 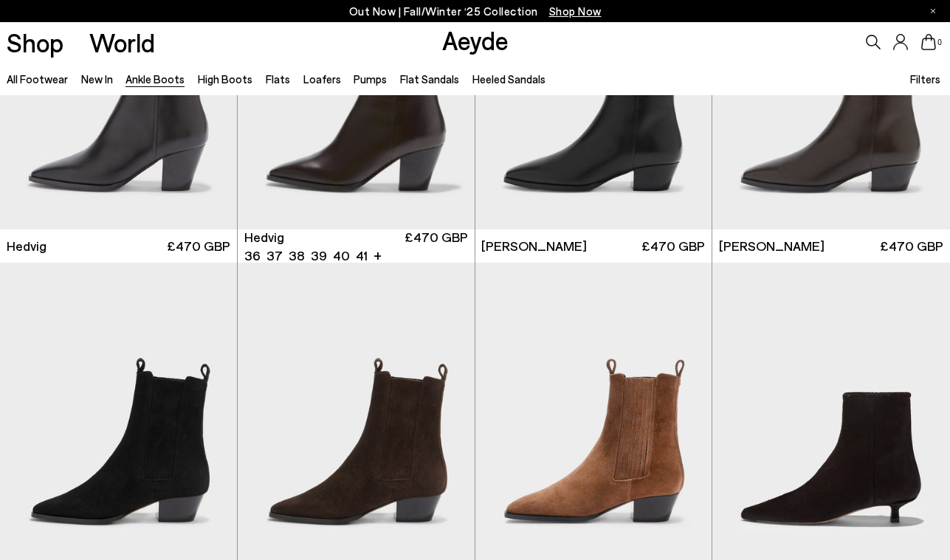 What do you see at coordinates (475, 11) in the screenshot?
I see `p: Out Now | Fall/Winter ‘25 Collection` at bounding box center [475, 11].